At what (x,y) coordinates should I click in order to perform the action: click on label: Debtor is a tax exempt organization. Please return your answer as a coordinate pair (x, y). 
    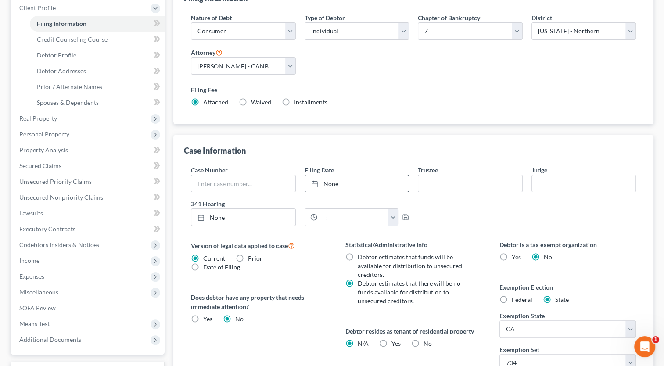
    Looking at the image, I should click on (567, 244).